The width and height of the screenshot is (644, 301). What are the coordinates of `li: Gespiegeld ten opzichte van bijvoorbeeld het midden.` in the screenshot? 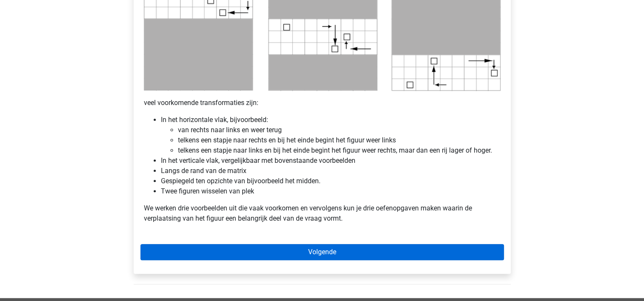 It's located at (331, 181).